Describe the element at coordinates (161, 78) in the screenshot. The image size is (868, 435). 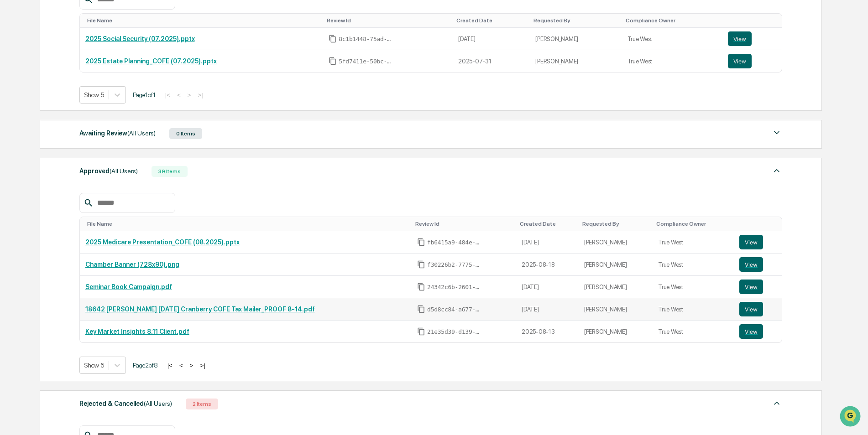
I see `button: Start new chat` at that location.